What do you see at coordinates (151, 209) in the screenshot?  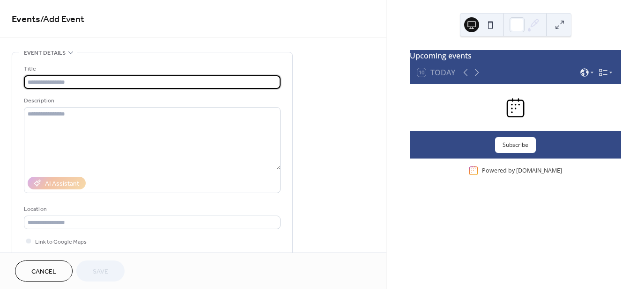 I see `div: Location` at bounding box center [151, 209].